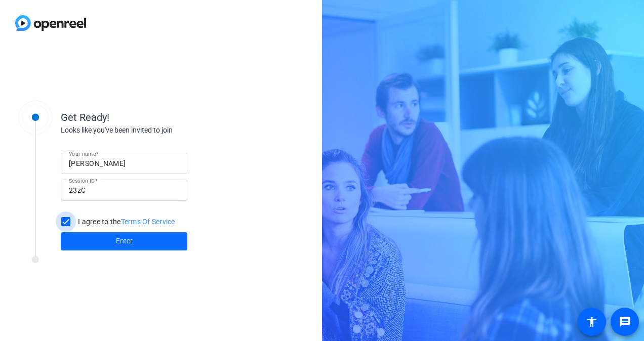 This screenshot has height=341, width=644. I want to click on span: Enter, so click(124, 241).